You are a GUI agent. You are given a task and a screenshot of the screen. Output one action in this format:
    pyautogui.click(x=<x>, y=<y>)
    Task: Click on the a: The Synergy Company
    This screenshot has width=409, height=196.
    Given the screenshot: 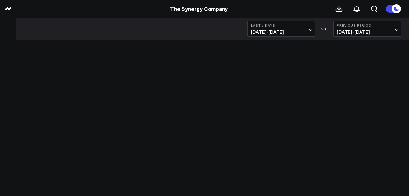 What is the action you would take?
    pyautogui.click(x=199, y=9)
    